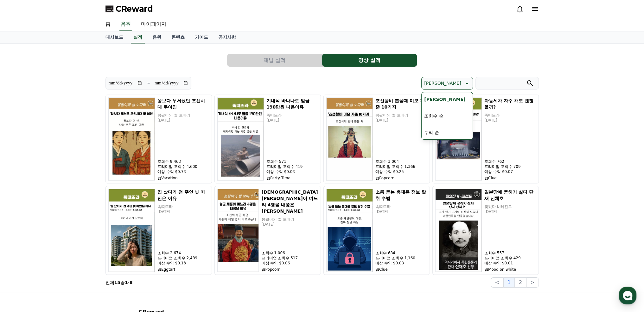 This screenshot has height=312, width=644. Describe the element at coordinates (134, 9) in the screenshot. I see `span: CReward` at that location.